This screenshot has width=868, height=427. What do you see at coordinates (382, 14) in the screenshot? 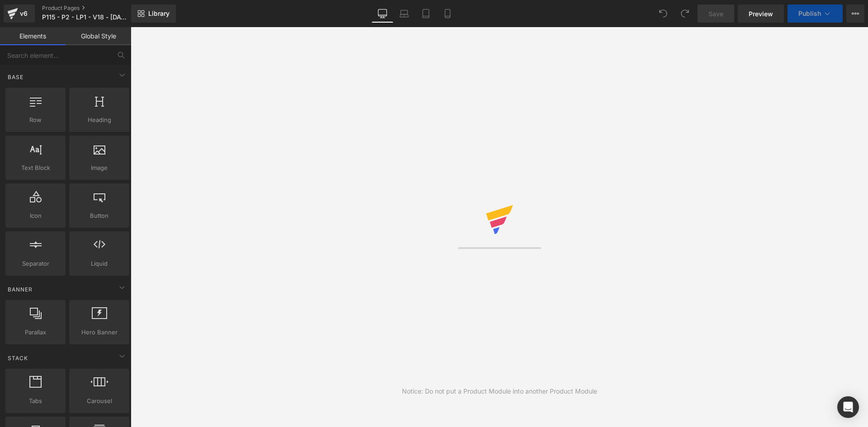
I see `a: Desktop` at bounding box center [382, 14].